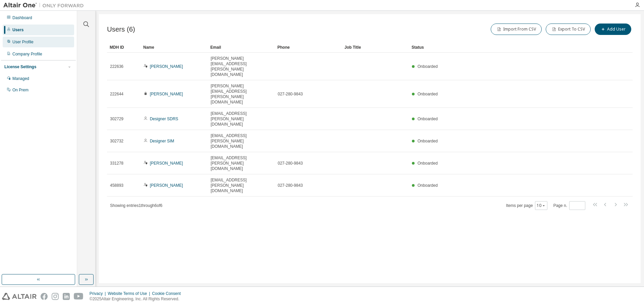 The width and height of the screenshot is (644, 306). Describe the element at coordinates (164, 119) in the screenshot. I see `a: Designer SDRS` at that location.